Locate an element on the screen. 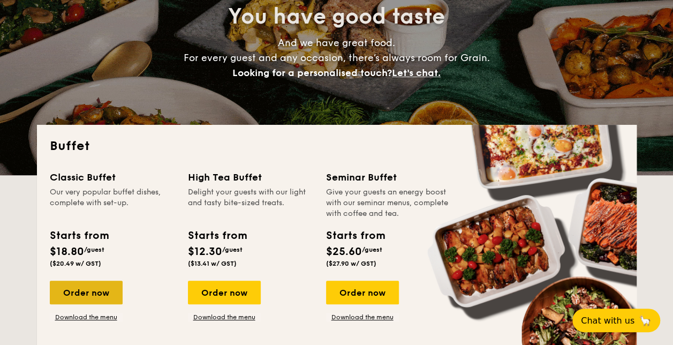  span: Looking for a personalised touch? is located at coordinates (312, 73).